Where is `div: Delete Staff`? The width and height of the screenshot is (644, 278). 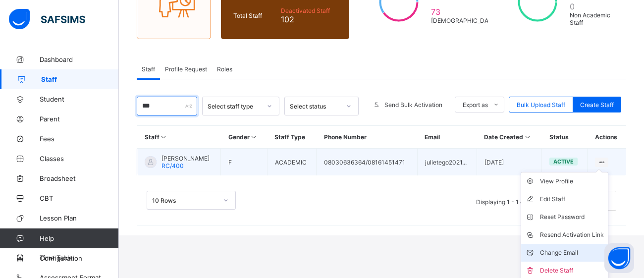 div: Delete Staff is located at coordinates (571, 271).